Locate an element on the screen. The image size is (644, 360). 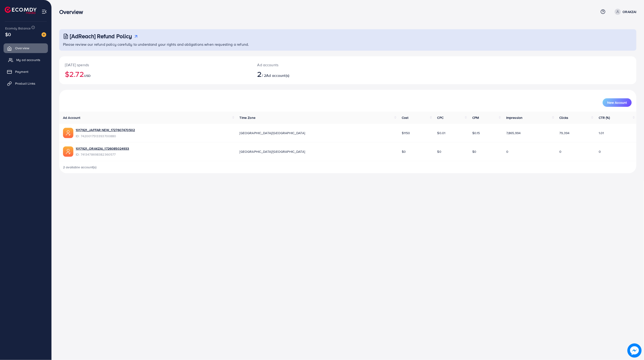
h3: Overview is located at coordinates (73, 12).